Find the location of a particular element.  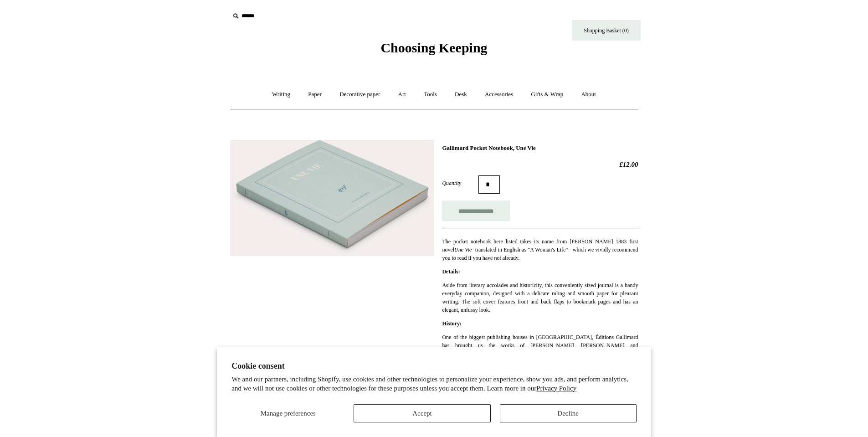

strong: Details: is located at coordinates (451, 272).